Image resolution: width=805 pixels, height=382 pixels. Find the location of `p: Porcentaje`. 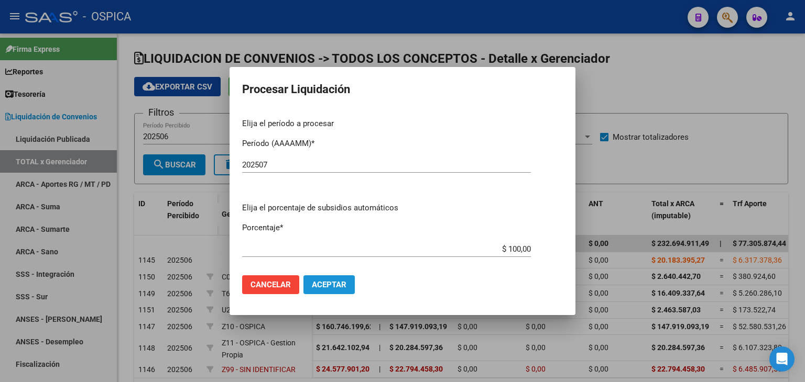

p: Porcentaje is located at coordinates (402, 228).